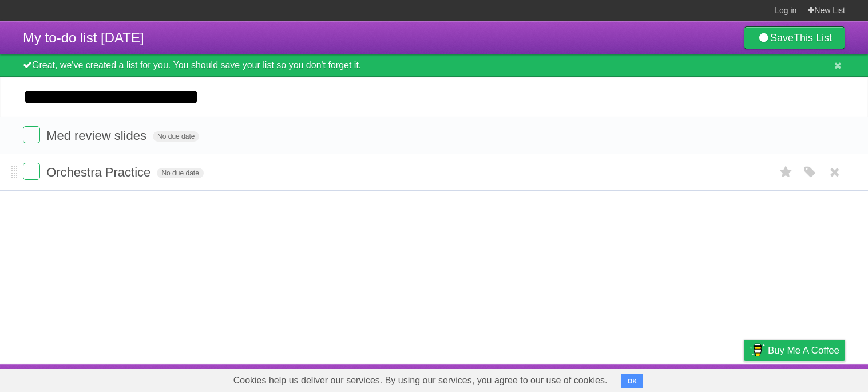 This screenshot has height=392, width=868. What do you see at coordinates (804, 350) in the screenshot?
I see `span: Buy me a coffee` at bounding box center [804, 350].